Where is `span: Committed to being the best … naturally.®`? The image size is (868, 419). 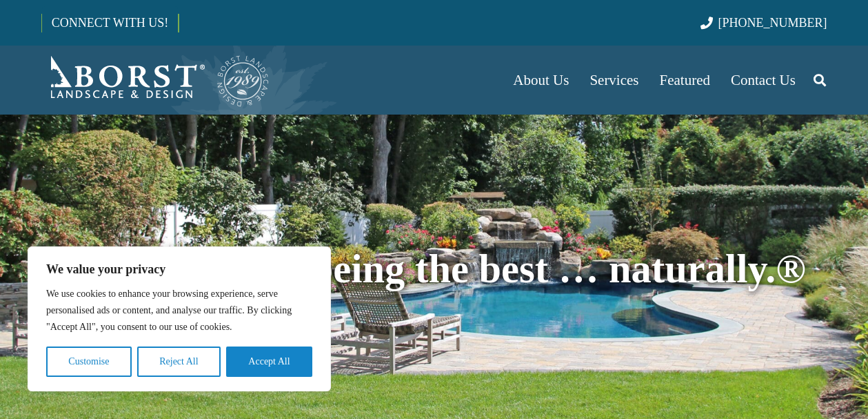
span: Committed to being the best … naturally.® is located at coordinates (434, 269).